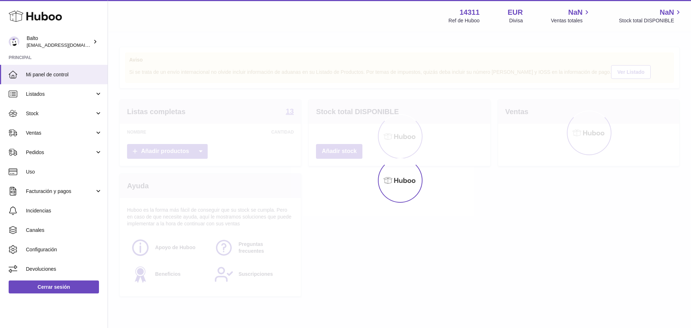 The height and width of the screenshot is (328, 691). What do you see at coordinates (60, 113) in the screenshot?
I see `span: Stock` at bounding box center [60, 113].